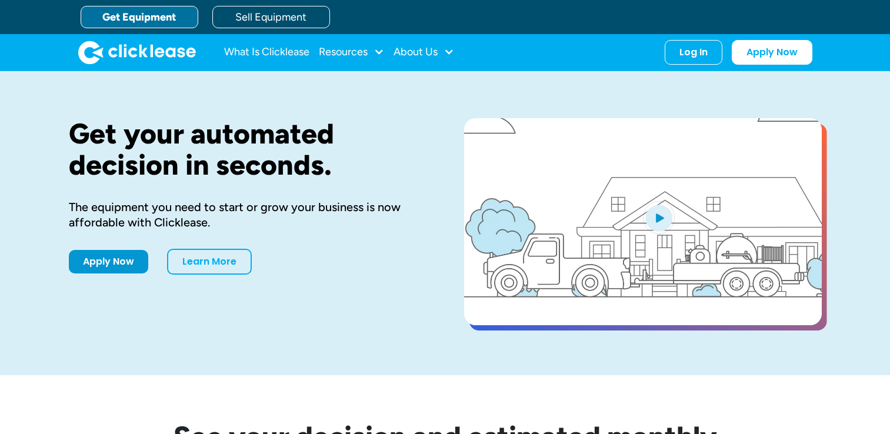 Image resolution: width=890 pixels, height=434 pixels. What do you see at coordinates (209, 262) in the screenshot?
I see `a: Learn More` at bounding box center [209, 262].